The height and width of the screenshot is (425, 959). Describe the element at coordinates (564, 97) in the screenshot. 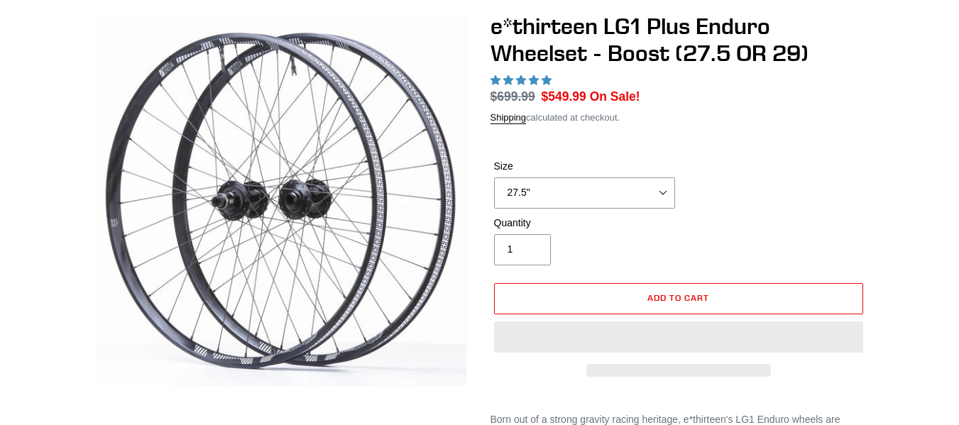

I see `span: $549.99` at that location.